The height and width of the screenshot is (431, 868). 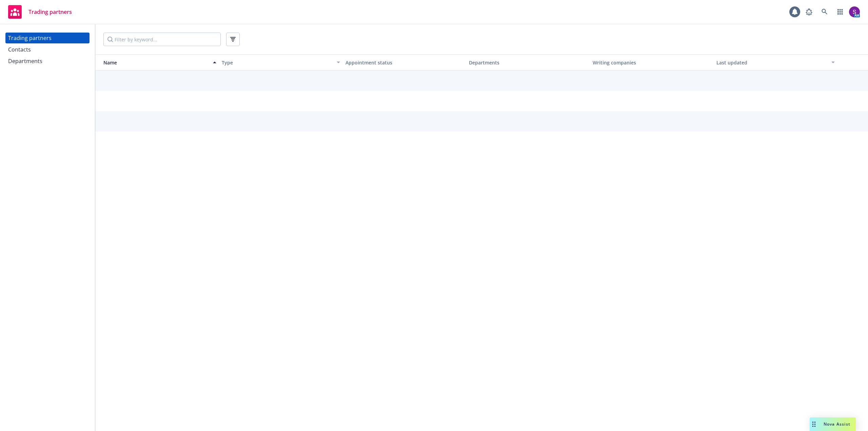 What do you see at coordinates (405, 62) in the screenshot?
I see `button: Appointment status` at bounding box center [405, 62].